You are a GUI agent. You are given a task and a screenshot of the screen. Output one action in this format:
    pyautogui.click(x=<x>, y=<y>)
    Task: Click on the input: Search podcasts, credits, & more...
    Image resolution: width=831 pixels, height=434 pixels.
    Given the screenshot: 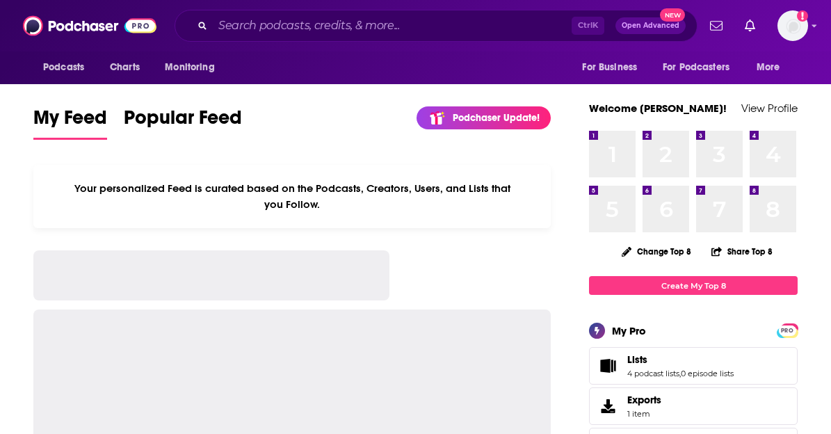 What is the action you would take?
    pyautogui.click(x=392, y=26)
    